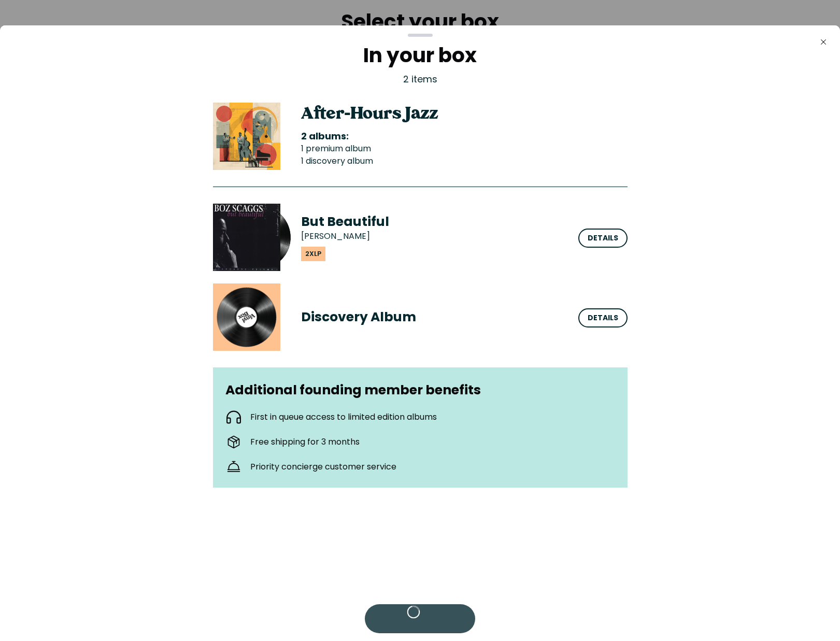 This screenshot has width=840, height=641. I want to click on p: Free shipping for 3 months, so click(305, 442).